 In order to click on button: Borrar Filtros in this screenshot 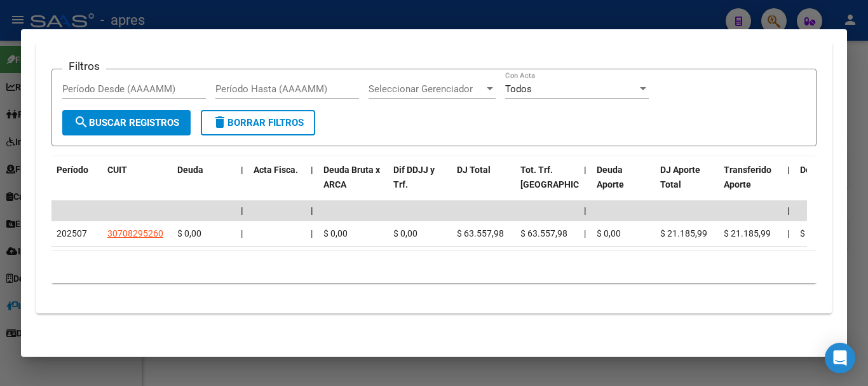, I will do `click(258, 122)`.